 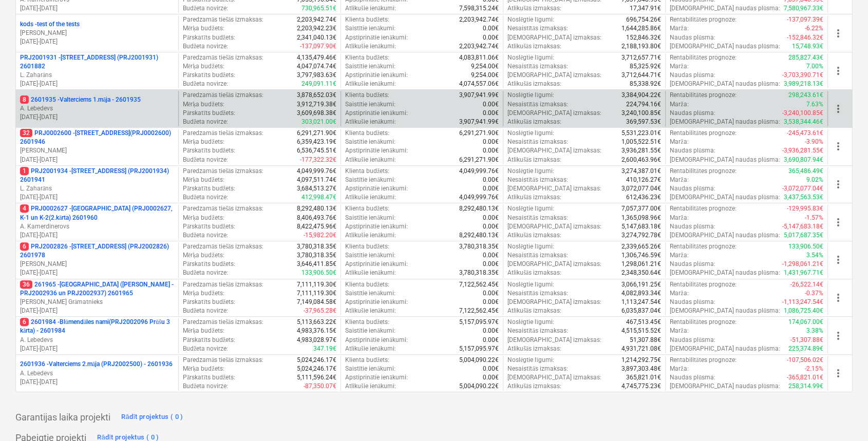 What do you see at coordinates (478, 285) in the screenshot?
I see `p: 7,122,562.45€` at bounding box center [478, 285].